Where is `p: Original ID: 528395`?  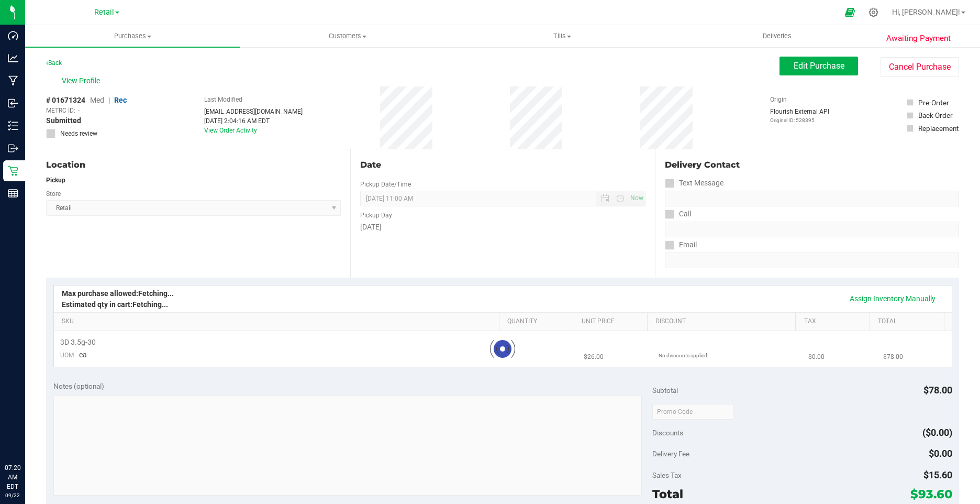
p: Original ID: 528395 is located at coordinates (800, 120).